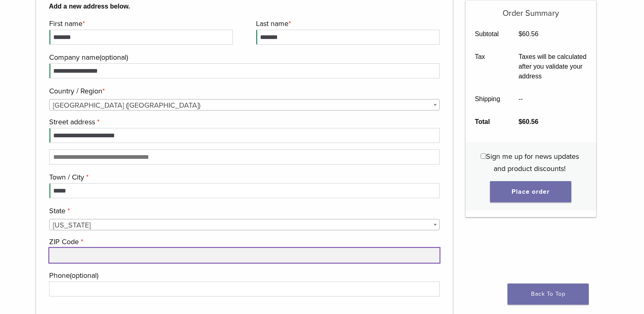 The width and height of the screenshot is (644, 314). What do you see at coordinates (532, 162) in the screenshot?
I see `span: Sign me up for news updates and product discounts!` at bounding box center [532, 162].